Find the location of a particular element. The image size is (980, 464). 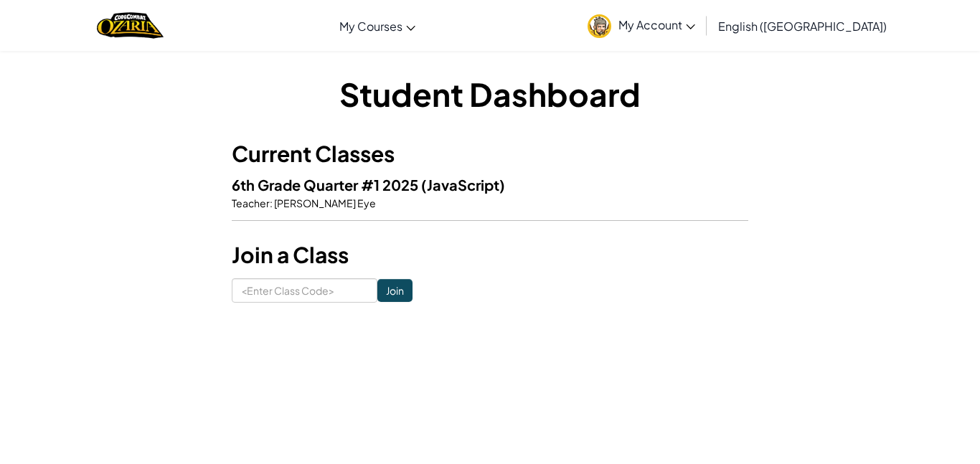

h1: Student Dashboard is located at coordinates (490, 94).